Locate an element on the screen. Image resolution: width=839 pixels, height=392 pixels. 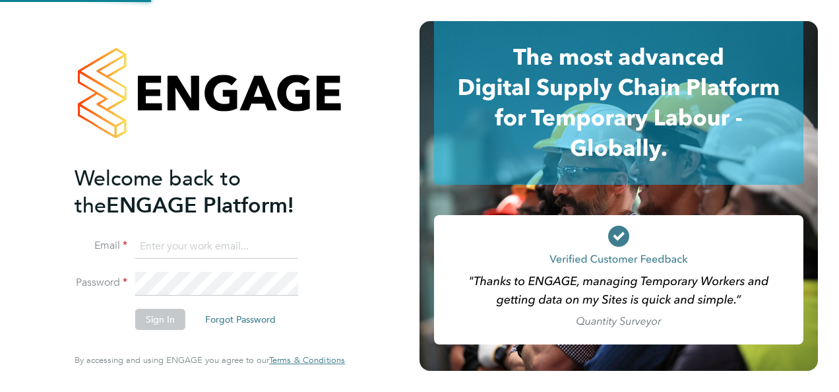
input: Enter your work email... is located at coordinates (216, 247).